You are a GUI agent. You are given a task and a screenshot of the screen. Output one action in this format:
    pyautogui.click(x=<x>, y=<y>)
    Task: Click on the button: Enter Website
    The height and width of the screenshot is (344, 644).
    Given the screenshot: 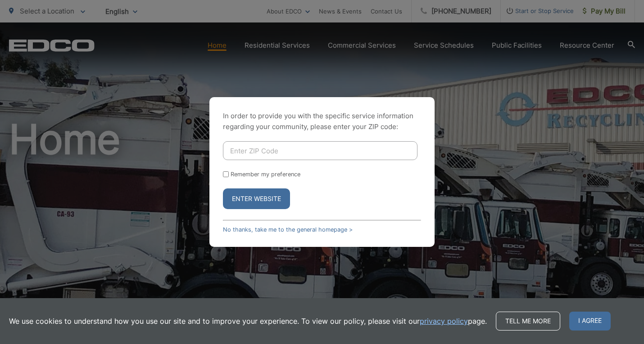 What is the action you would take?
    pyautogui.click(x=256, y=199)
    